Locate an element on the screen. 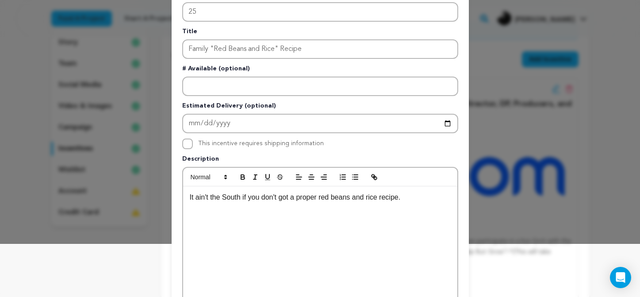 This screenshot has height=297, width=640. p: Description is located at coordinates (320, 161).